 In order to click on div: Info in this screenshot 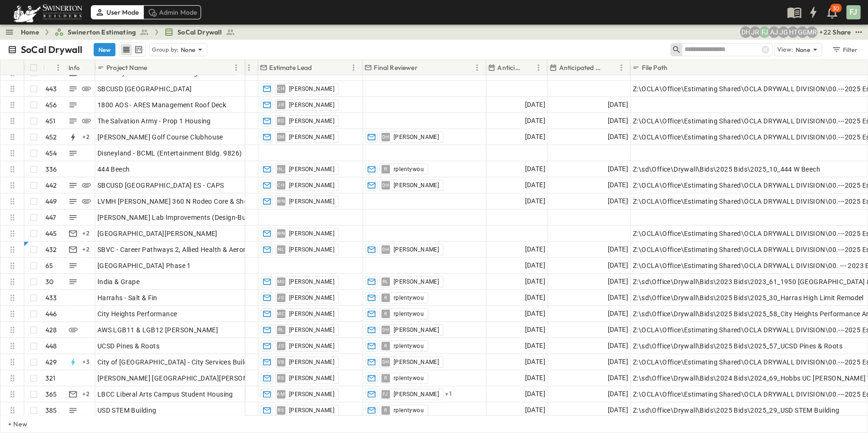, I will do `click(74, 68)`.